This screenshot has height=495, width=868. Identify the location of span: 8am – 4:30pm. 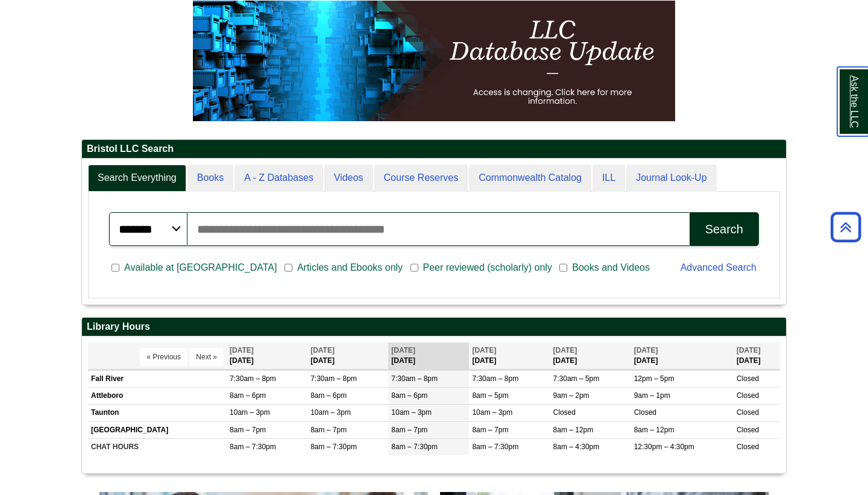
(576, 446).